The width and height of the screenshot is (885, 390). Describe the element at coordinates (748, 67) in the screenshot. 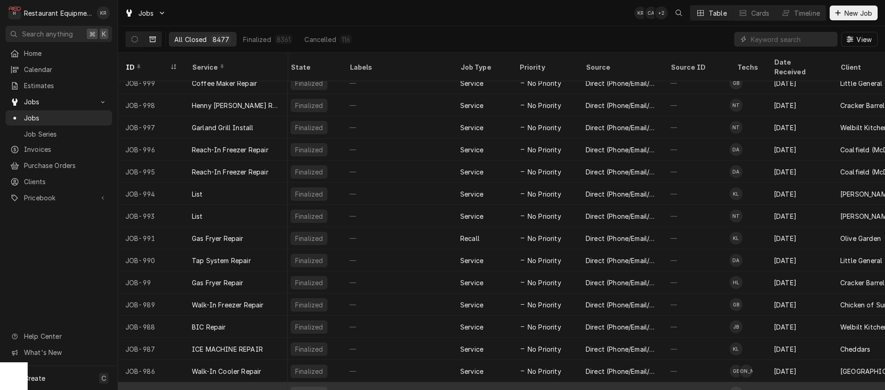

I see `div: Techs` at that location.